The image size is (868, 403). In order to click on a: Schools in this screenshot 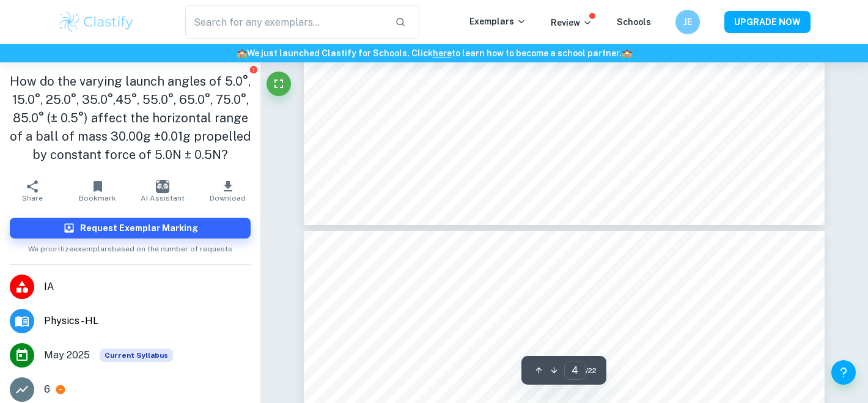, I will do `click(634, 22)`.